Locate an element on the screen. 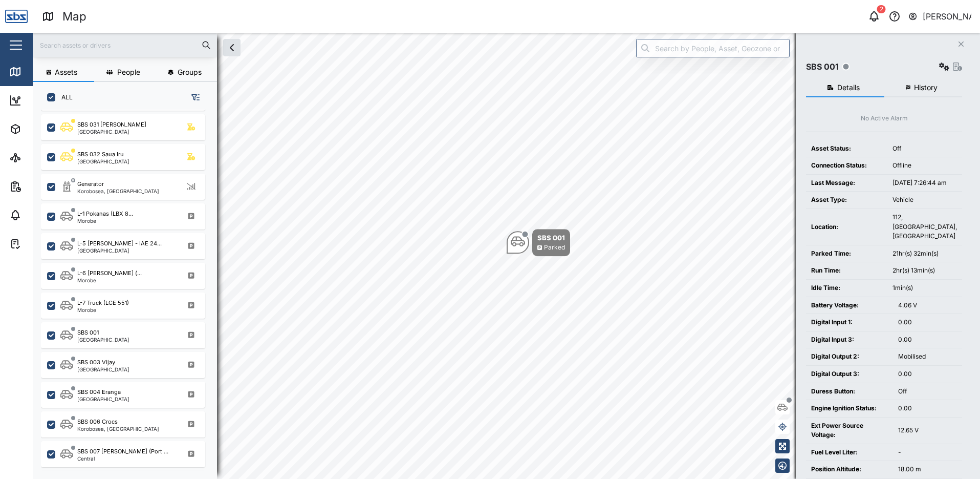  div: Mobilised is located at coordinates (927, 356).